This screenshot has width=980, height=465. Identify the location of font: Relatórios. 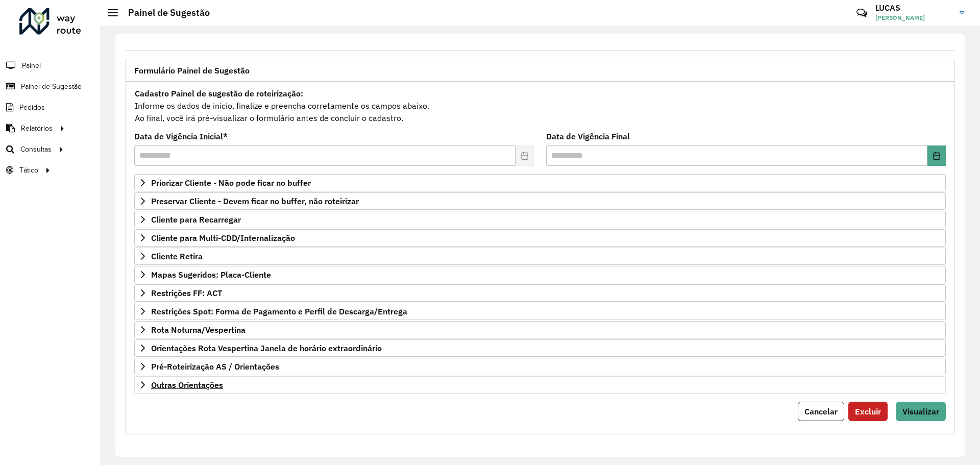
(37, 128).